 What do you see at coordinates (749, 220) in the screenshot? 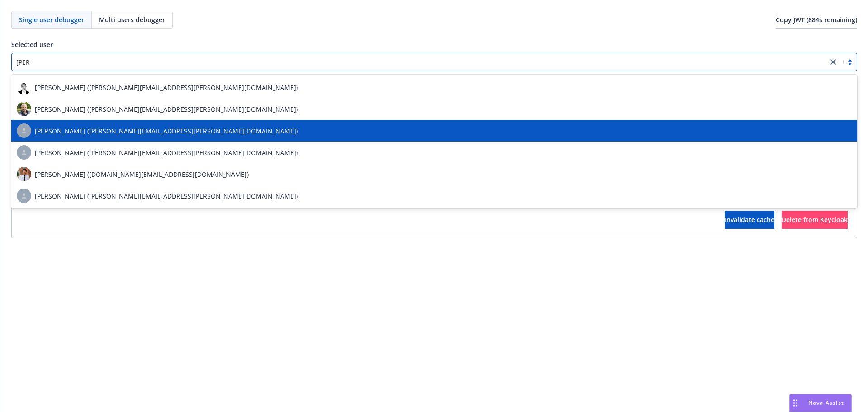
I see `button: Invalidate cache` at bounding box center [749, 220].